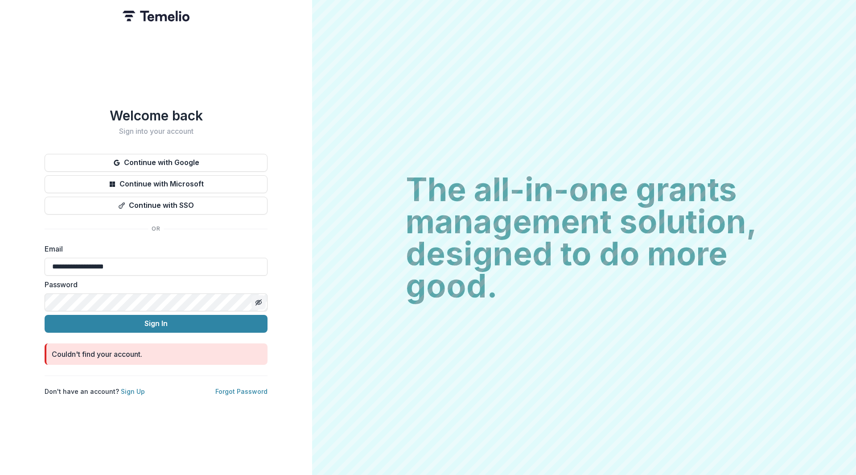 This screenshot has width=856, height=475. I want to click on button: Continue with Microsoft, so click(156, 184).